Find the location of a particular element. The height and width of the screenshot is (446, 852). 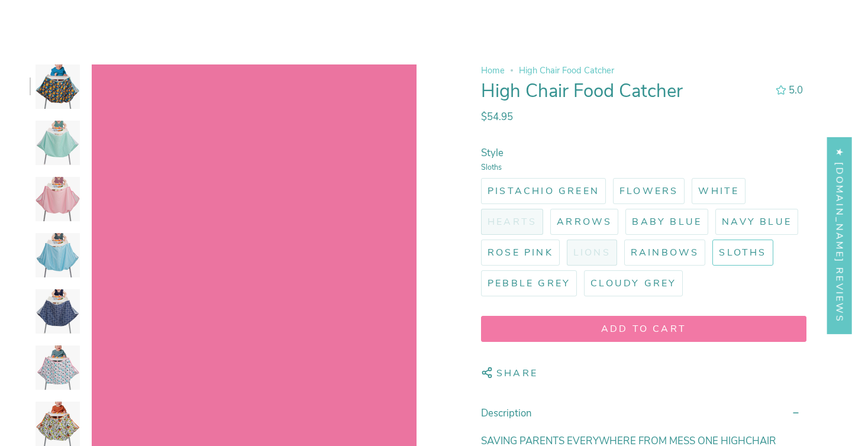

span: Baby Blue is located at coordinates (667, 222).